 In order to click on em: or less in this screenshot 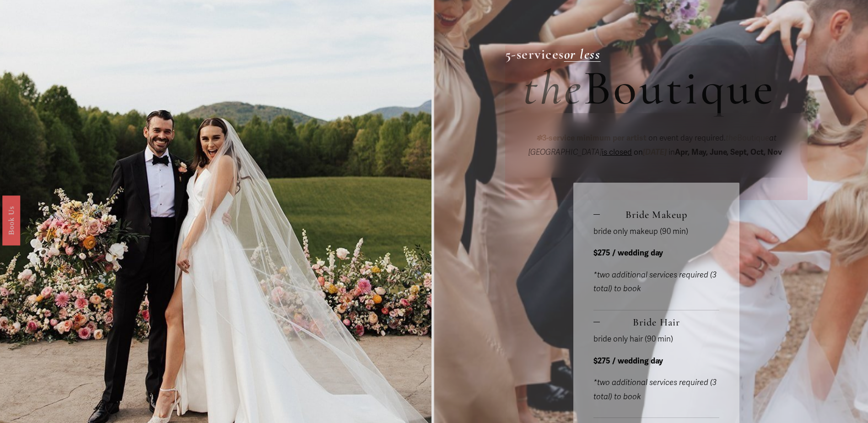, I will do `click(583, 54)`.